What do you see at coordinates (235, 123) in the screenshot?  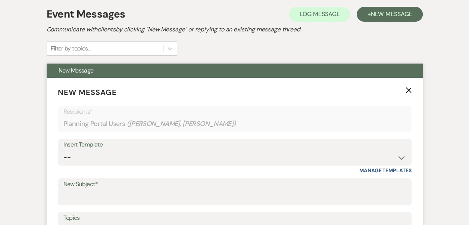 I see `div: Planning Portal Users` at bounding box center [235, 123].